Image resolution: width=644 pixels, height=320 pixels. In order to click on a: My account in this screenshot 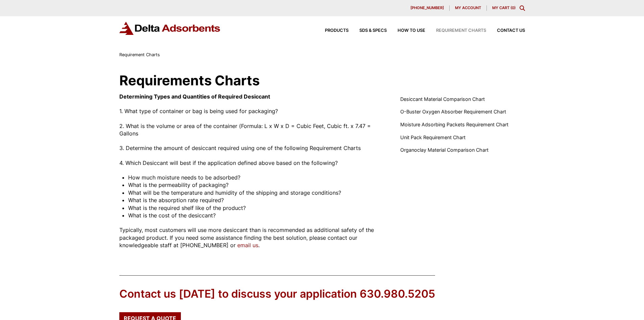, I will do `click(468, 8)`.